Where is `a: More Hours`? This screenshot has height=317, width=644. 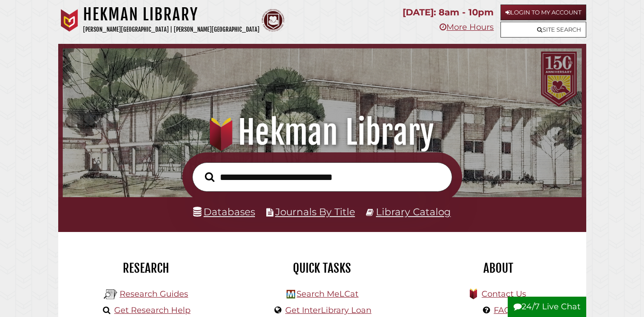 a: More Hours is located at coordinates (467, 27).